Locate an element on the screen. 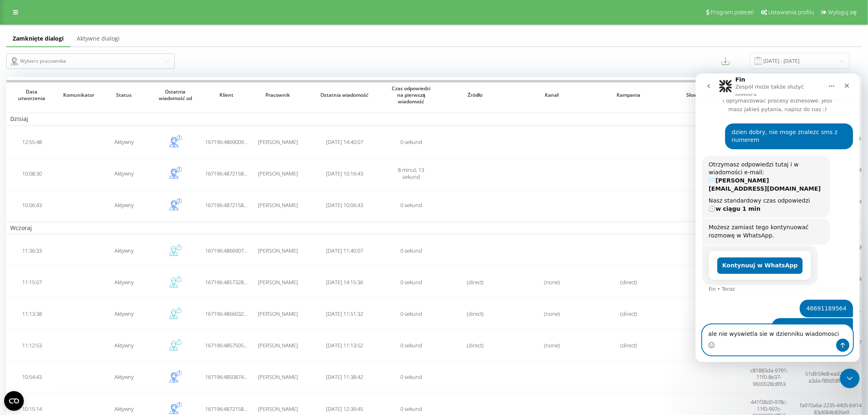 The height and width of the screenshot is (415, 868). div: Otrzymasz odpowiedzi tutaj i w wiadomości e-mail: ✉️ is located at coordinates (70, 103).